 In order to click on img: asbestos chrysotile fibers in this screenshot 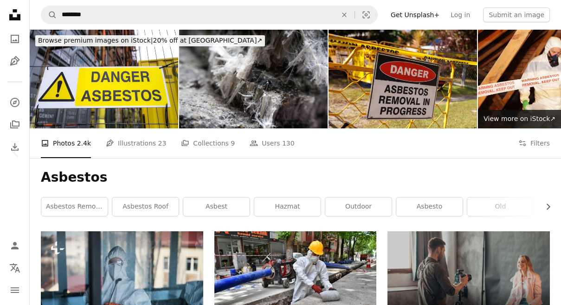, I will do `click(253, 79)`.